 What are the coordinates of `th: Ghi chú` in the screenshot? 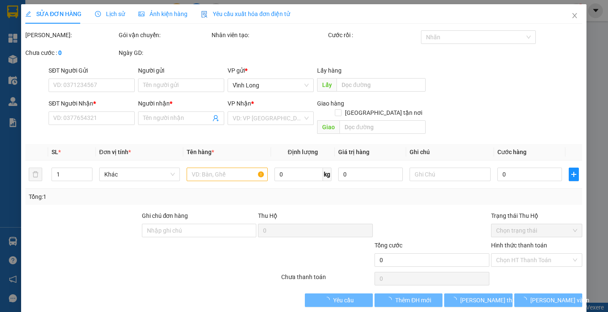 It's located at (450, 152).